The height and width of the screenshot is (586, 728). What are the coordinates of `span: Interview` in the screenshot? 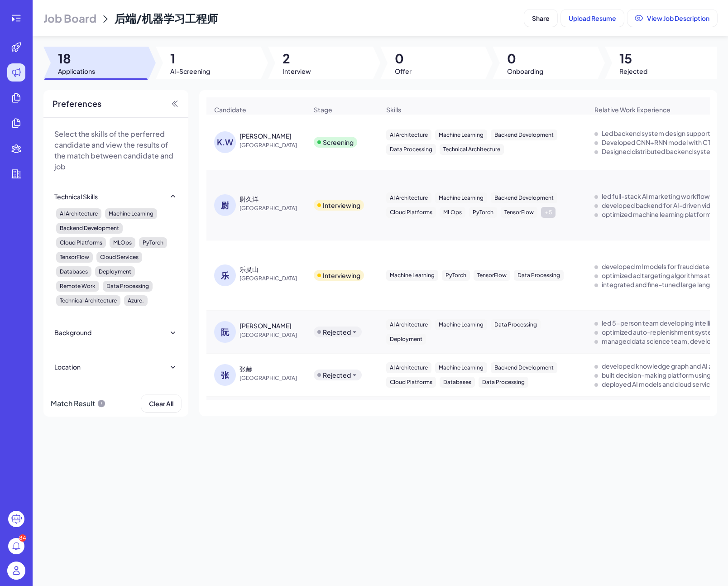 It's located at (296, 71).